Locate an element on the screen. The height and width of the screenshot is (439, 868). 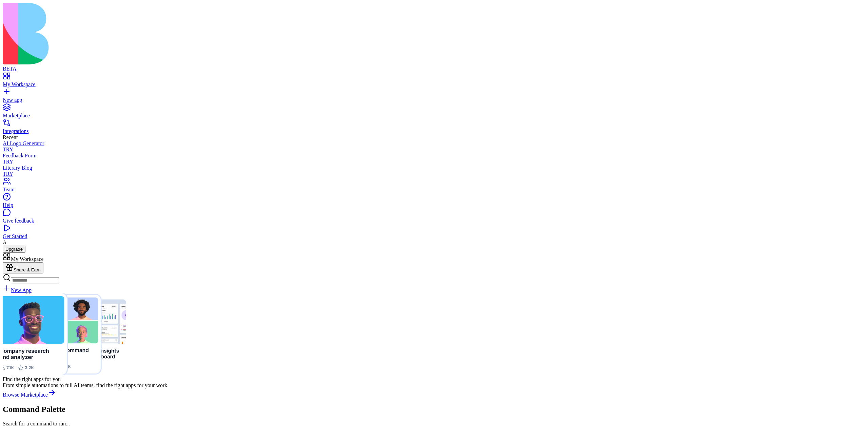
a: Browse Marketplace is located at coordinates (29, 394).